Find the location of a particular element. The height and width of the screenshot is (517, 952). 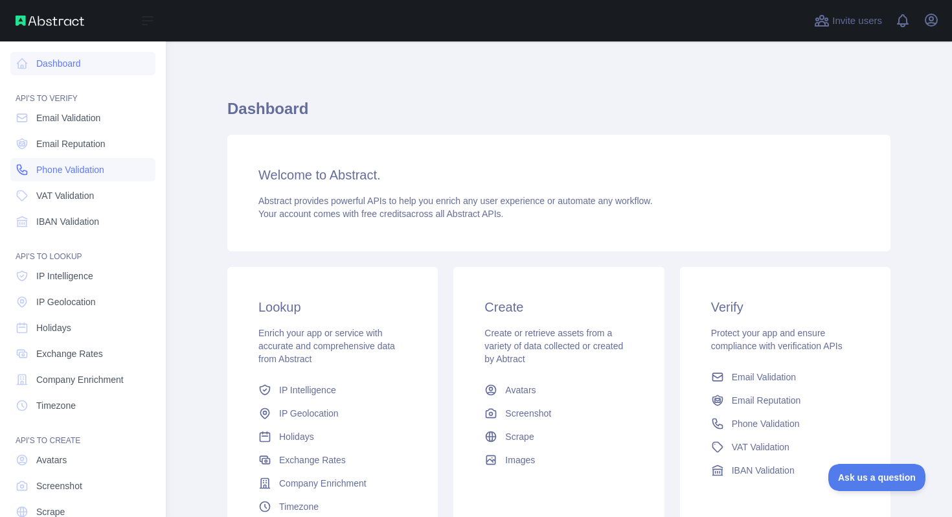

img: Abstract API is located at coordinates (50, 21).